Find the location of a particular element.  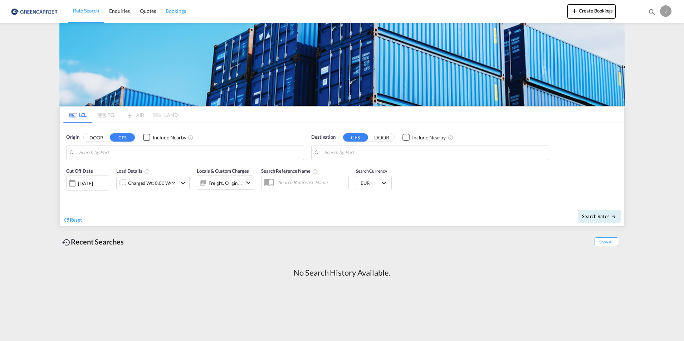

md-icon: Chargeable Weight is located at coordinates (147, 172).